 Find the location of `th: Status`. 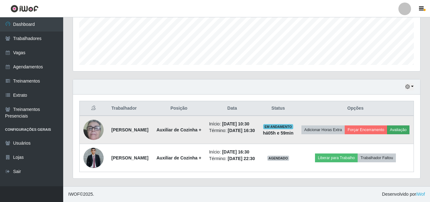

th: Status is located at coordinates (278, 109).